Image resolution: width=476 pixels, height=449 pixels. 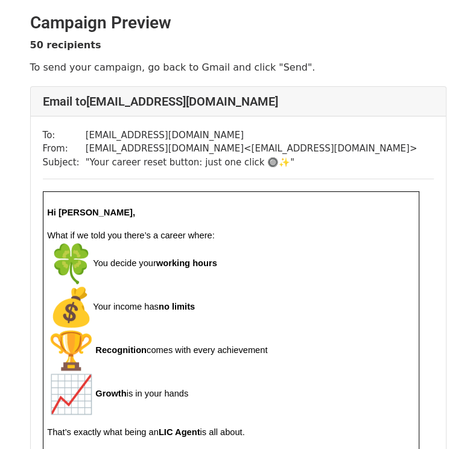 I want to click on span: is all about., so click(x=222, y=432).